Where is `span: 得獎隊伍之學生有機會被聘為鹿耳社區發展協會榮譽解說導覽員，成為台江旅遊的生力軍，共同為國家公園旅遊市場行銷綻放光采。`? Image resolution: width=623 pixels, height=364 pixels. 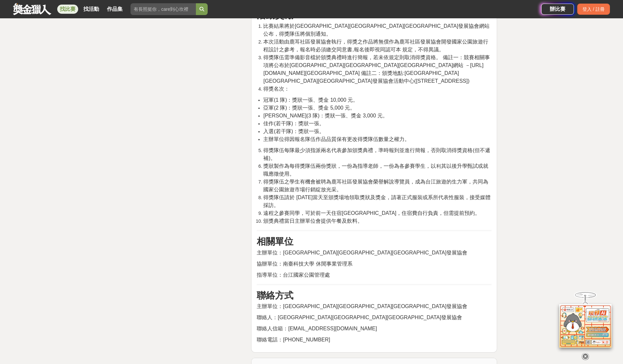 span: 得獎隊伍之學生有機會被聘為鹿耳社區發展協會榮譽解說導覽員，成為台江旅遊的生力軍，共同為國家公園旅遊市場行銷綻放光采。 is located at coordinates (376, 186).